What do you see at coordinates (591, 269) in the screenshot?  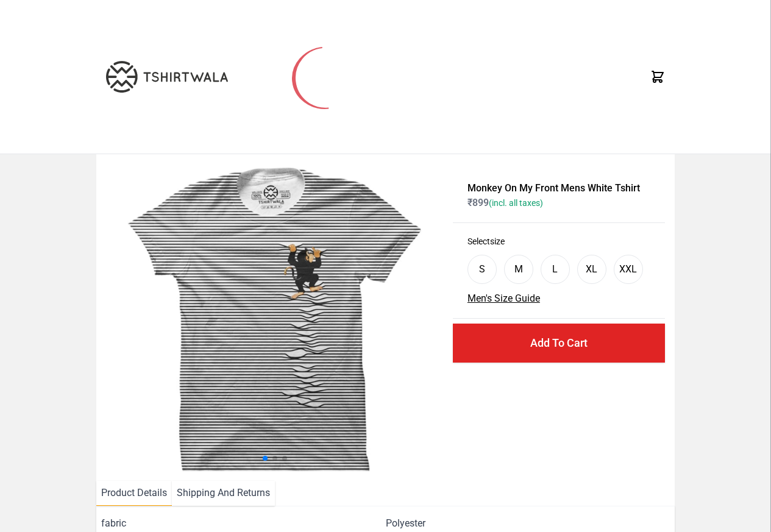 I see `div: XL` at bounding box center [591, 269].